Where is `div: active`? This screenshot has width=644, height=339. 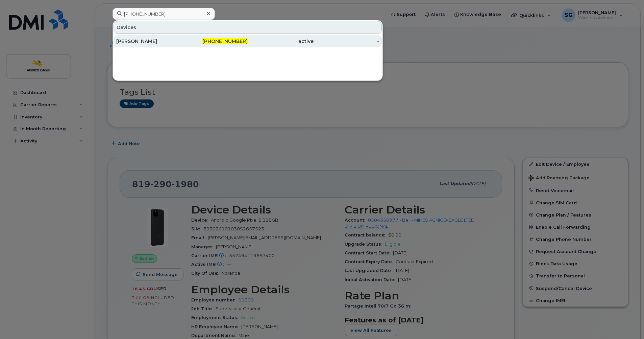 div: active is located at coordinates (280, 41).